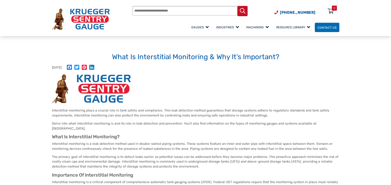 The width and height of the screenshot is (391, 185). Describe the element at coordinates (327, 27) in the screenshot. I see `a: Contact Us` at that location.